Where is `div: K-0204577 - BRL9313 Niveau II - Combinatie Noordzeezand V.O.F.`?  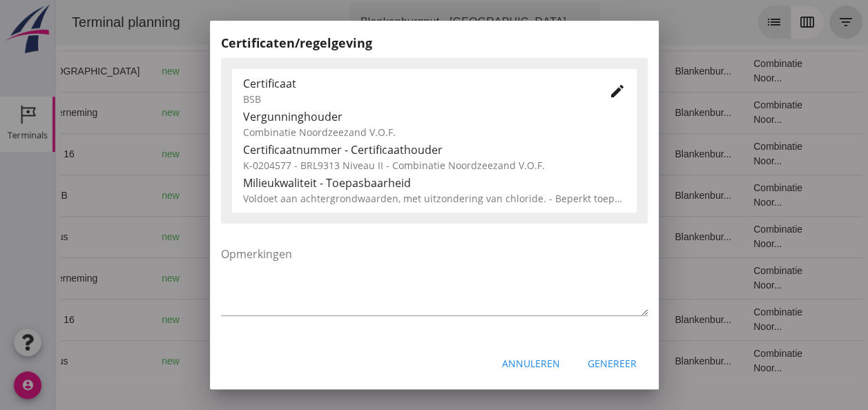 div: K-0204577 - BRL9313 Niveau II - Combinatie Noordzeezand V.O.F. is located at coordinates (434, 165).